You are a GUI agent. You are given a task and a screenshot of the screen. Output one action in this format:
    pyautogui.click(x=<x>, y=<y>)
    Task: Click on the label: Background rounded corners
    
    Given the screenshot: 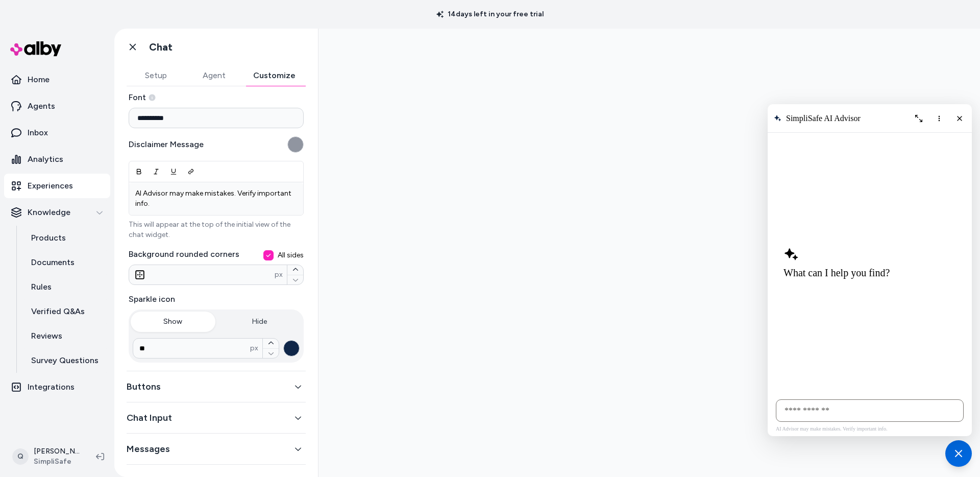 What is the action you would take?
    pyautogui.click(x=216, y=255)
    